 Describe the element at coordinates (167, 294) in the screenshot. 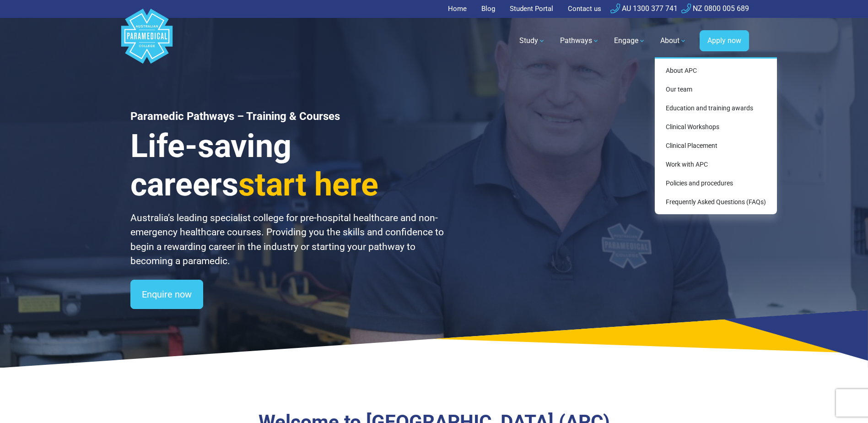

I see `a: Enquire now` at that location.